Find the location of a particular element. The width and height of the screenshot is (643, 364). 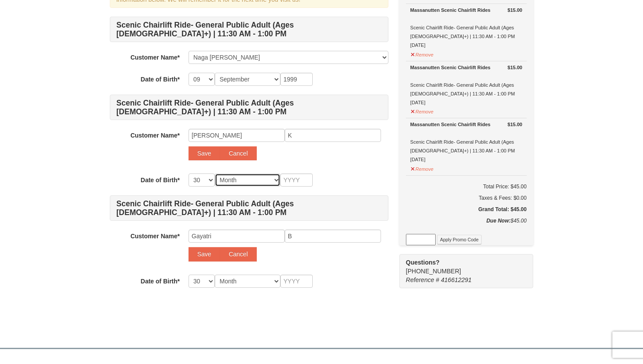

span: 416612291 is located at coordinates (456, 280).